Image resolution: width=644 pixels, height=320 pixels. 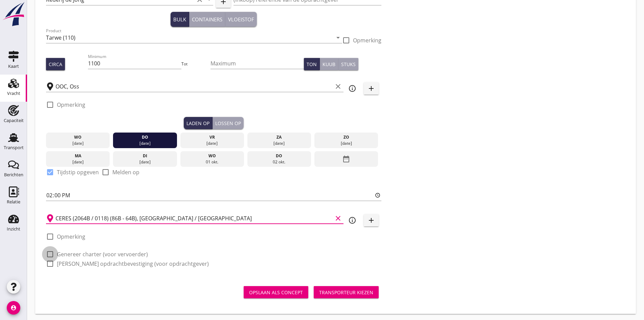 What do you see at coordinates (241, 19) in the screenshot?
I see `button: Vloeistof` at bounding box center [241, 19].